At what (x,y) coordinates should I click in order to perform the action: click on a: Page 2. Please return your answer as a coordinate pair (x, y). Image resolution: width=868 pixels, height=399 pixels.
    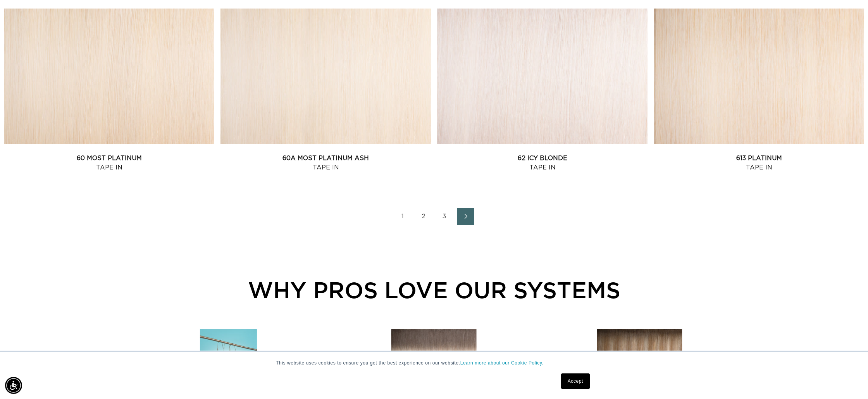
    Looking at the image, I should click on (424, 217).